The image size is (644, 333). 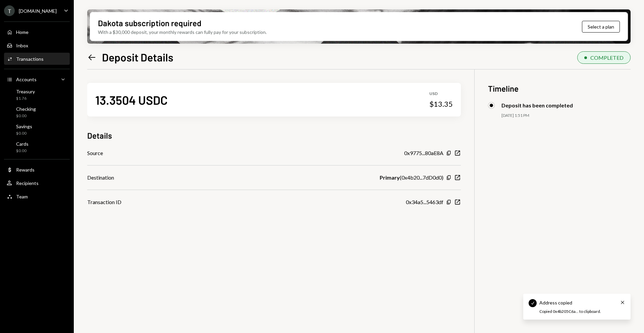 What do you see at coordinates (36, 95) in the screenshot?
I see `a: Treasury$1.76` at bounding box center [36, 95].